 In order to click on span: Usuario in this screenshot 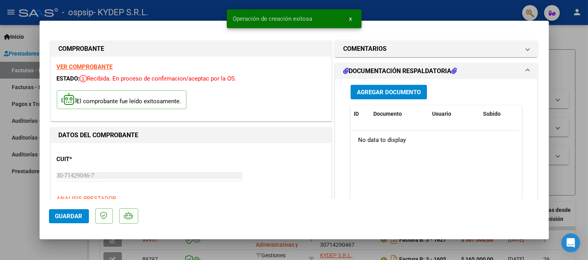, I will do `click(441, 114)`.